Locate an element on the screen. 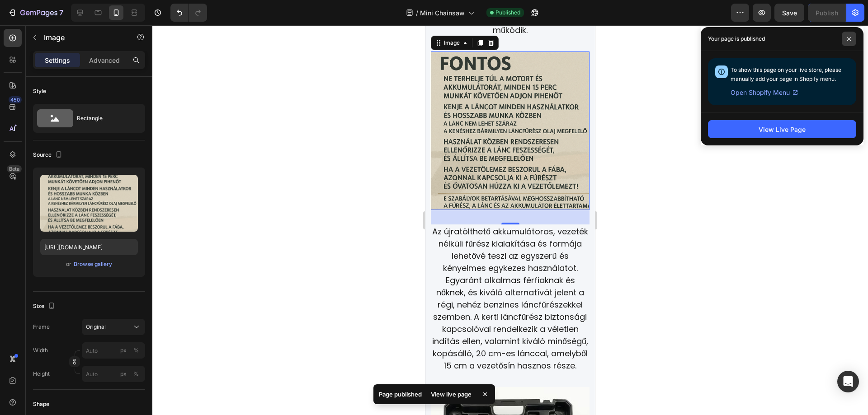 The width and height of the screenshot is (868, 415). div: 450 is located at coordinates (15, 100).